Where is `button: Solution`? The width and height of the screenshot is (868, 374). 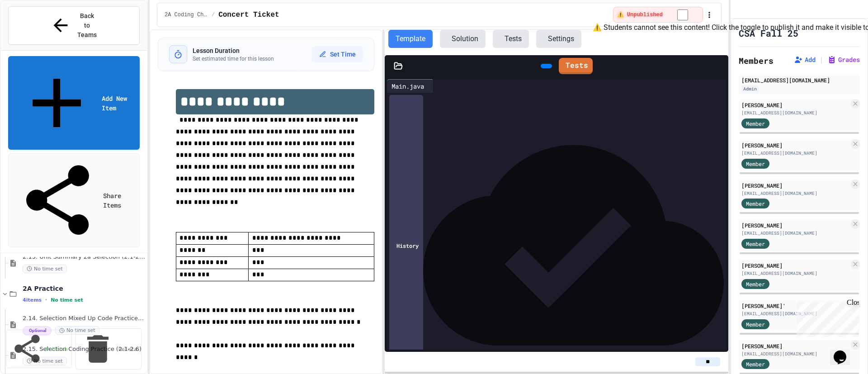
button: Solution is located at coordinates (463, 39).